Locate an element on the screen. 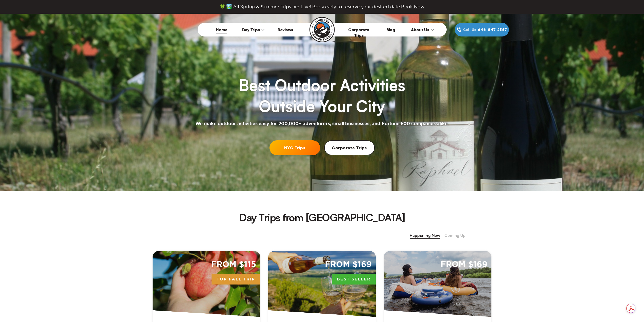 The width and height of the screenshot is (644, 322). a: Sourced Adventures company logo is located at coordinates (322, 30).